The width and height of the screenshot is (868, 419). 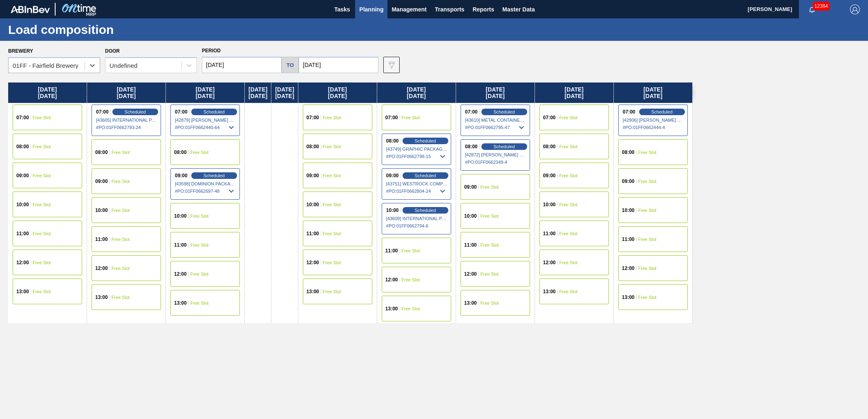 I want to click on span: # PO : 01FF0662795-47, so click(x=495, y=128).